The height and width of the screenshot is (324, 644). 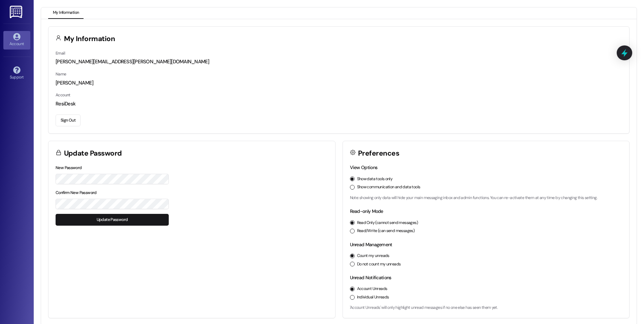 I want to click on label: Unread Management, so click(x=371, y=244).